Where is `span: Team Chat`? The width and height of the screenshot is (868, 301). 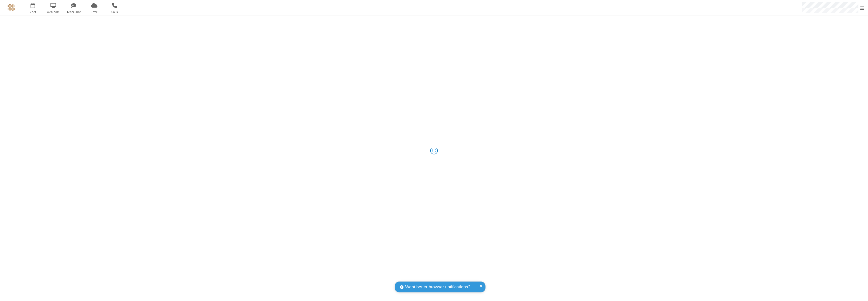 span: Team Chat is located at coordinates (74, 12).